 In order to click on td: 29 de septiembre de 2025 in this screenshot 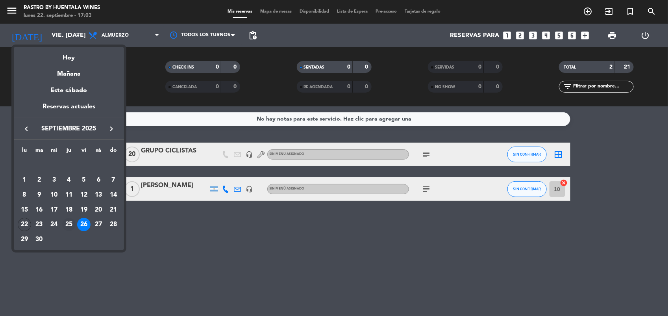, I will do `click(24, 239)`.